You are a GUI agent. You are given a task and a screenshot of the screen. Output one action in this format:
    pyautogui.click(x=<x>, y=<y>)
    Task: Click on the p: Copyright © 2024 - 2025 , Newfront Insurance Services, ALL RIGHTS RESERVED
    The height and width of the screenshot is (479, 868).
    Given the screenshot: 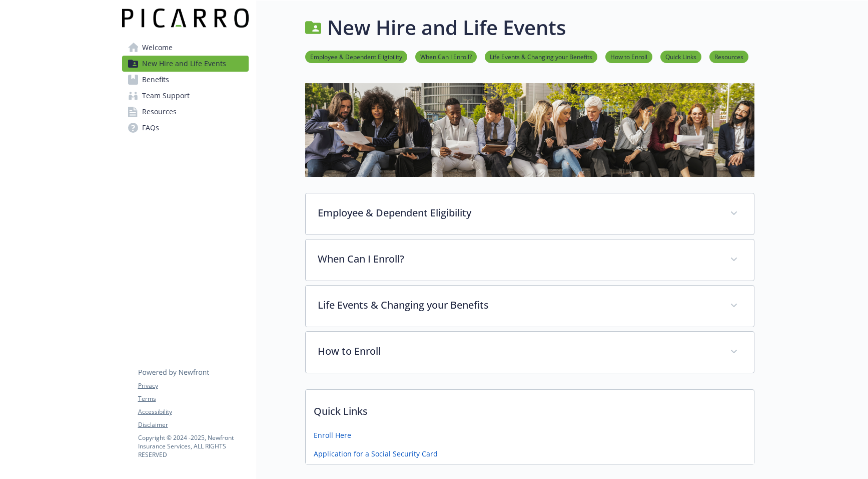 What is the action you would take?
    pyautogui.click(x=193, y=445)
    